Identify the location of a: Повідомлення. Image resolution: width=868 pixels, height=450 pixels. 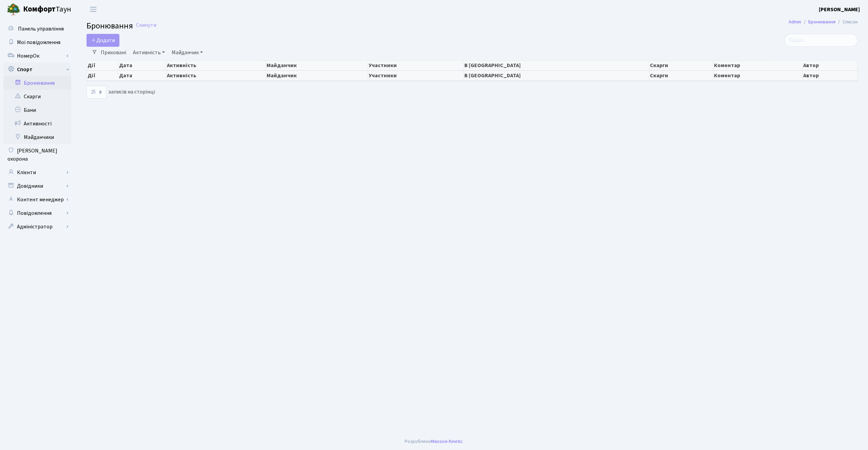
(37, 213).